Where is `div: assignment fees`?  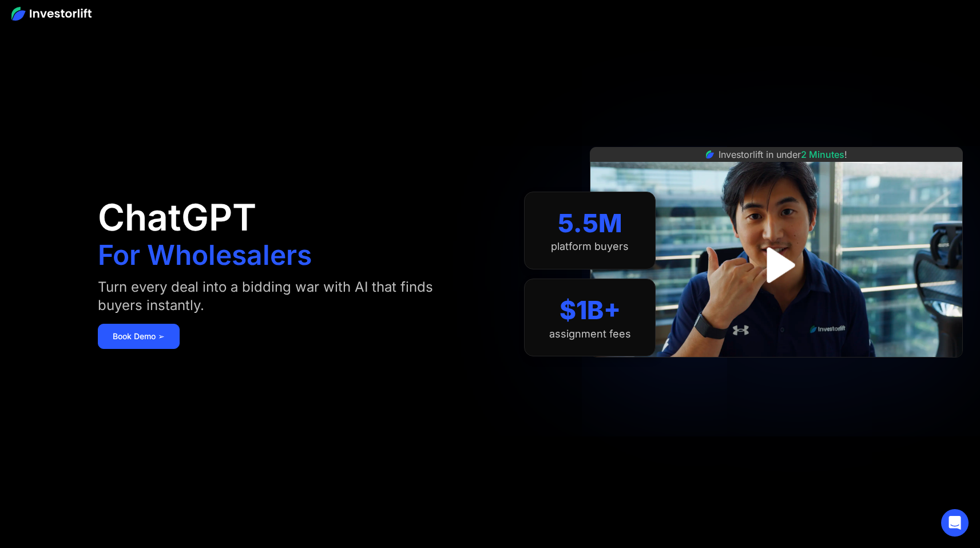 div: assignment fees is located at coordinates (590, 334).